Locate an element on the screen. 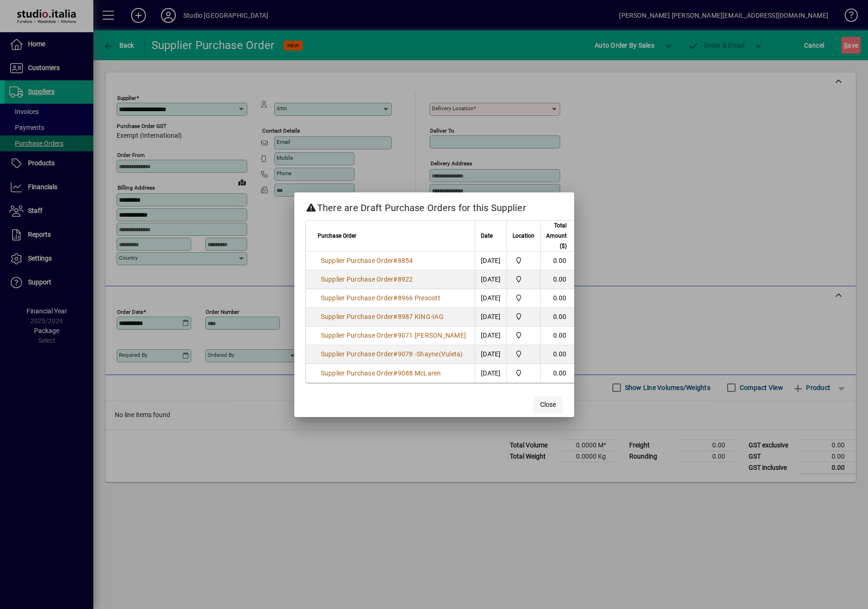 Image resolution: width=868 pixels, height=609 pixels. span: Close is located at coordinates (548, 405).